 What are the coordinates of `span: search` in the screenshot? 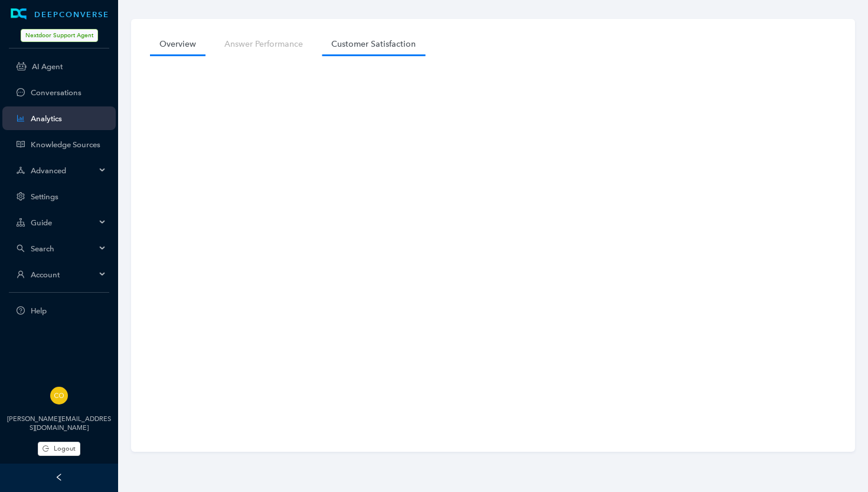 It's located at (21, 248).